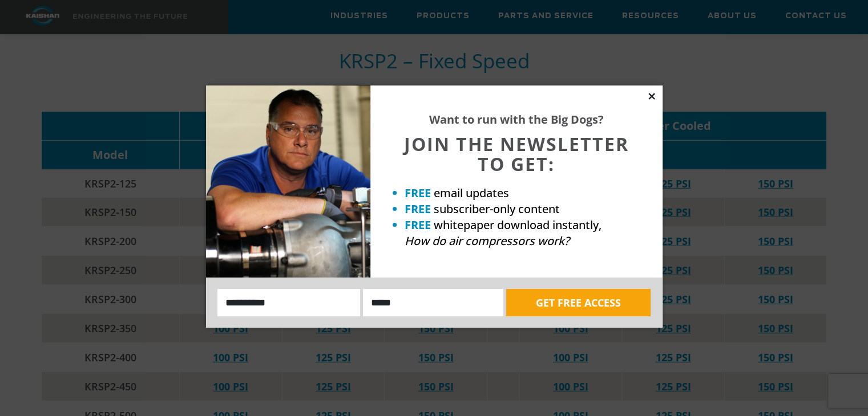  Describe the element at coordinates (434, 303) in the screenshot. I see `input: Email` at that location.